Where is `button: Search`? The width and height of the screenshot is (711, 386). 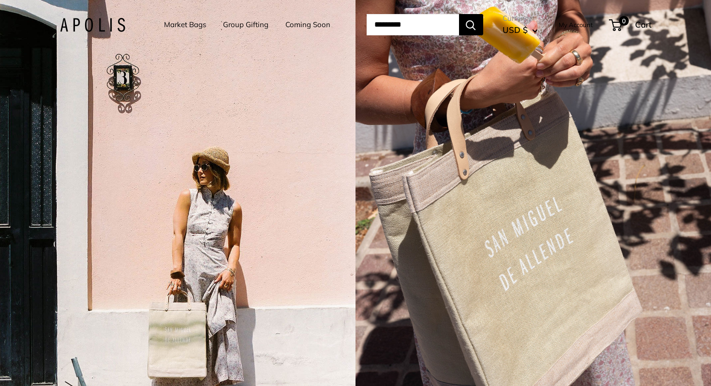
button: Search is located at coordinates (471, 25).